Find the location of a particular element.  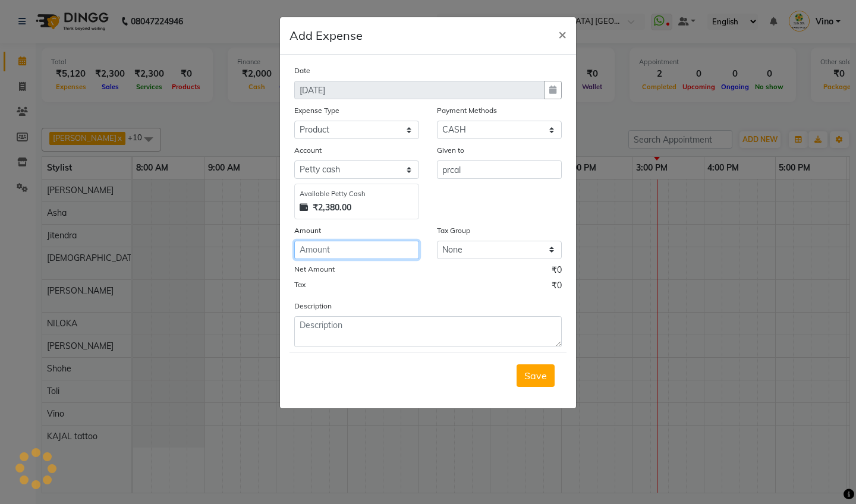

label: Tax is located at coordinates (300, 285).